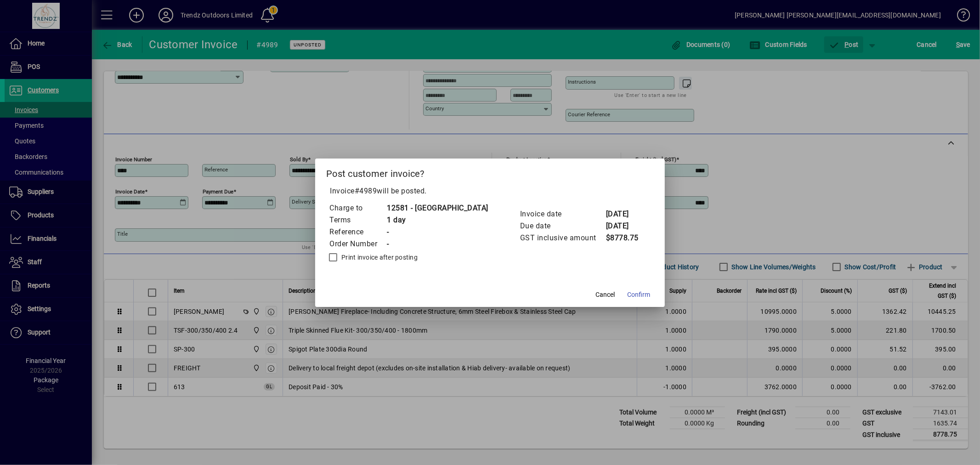  Describe the element at coordinates (357, 208) in the screenshot. I see `td: Charge to` at that location.